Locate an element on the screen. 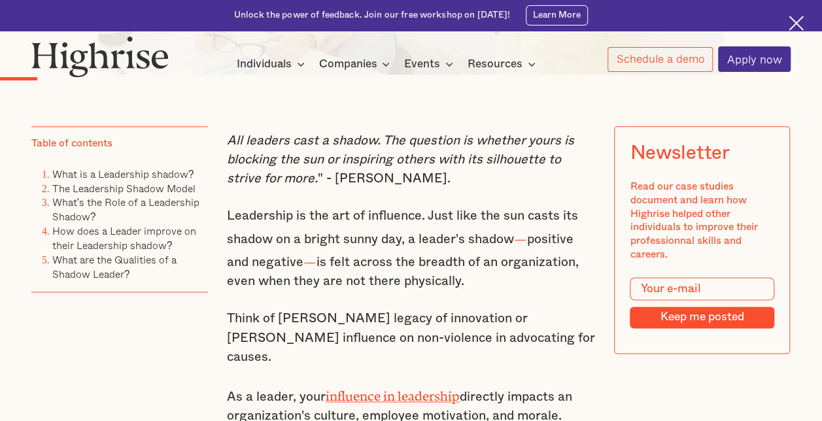 The width and height of the screenshot is (822, 421). div: Read our case studies document and learn how Highrise helped other individuals to improve their p... is located at coordinates (702, 220).